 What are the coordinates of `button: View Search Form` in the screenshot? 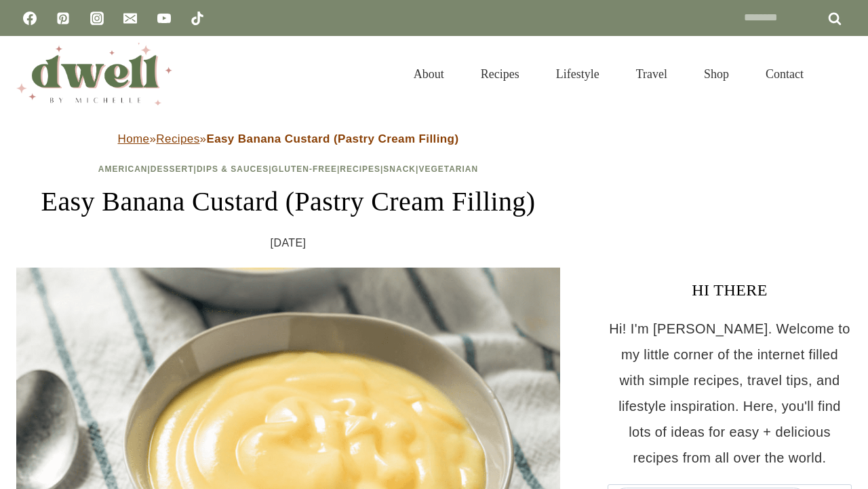 It's located at (841, 74).